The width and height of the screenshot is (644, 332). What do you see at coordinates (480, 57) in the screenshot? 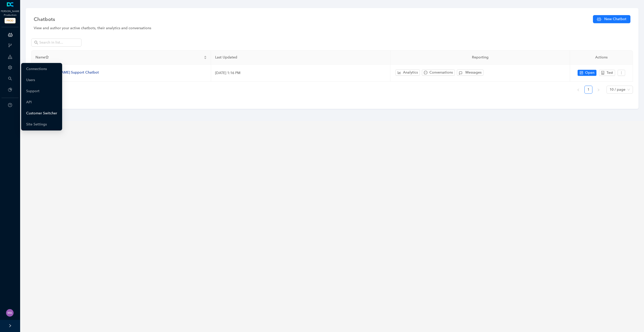
I see `th: Reporting` at bounding box center [480, 57].